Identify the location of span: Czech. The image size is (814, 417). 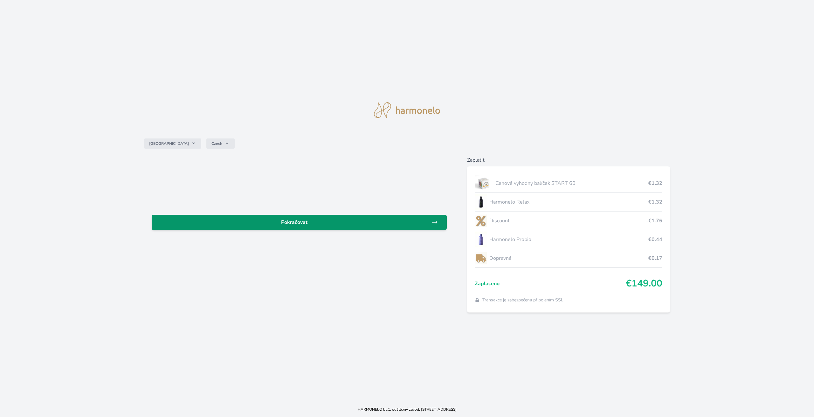
(217, 144).